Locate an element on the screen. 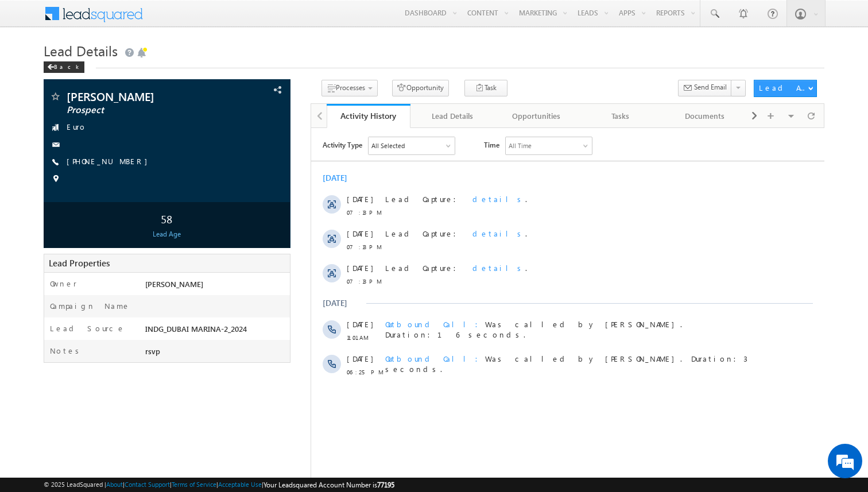  a: Terms of Service is located at coordinates (194, 484).